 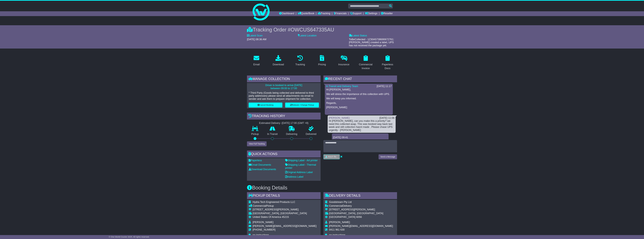 I want to click on div: RECENT CHAT, so click(x=360, y=79).